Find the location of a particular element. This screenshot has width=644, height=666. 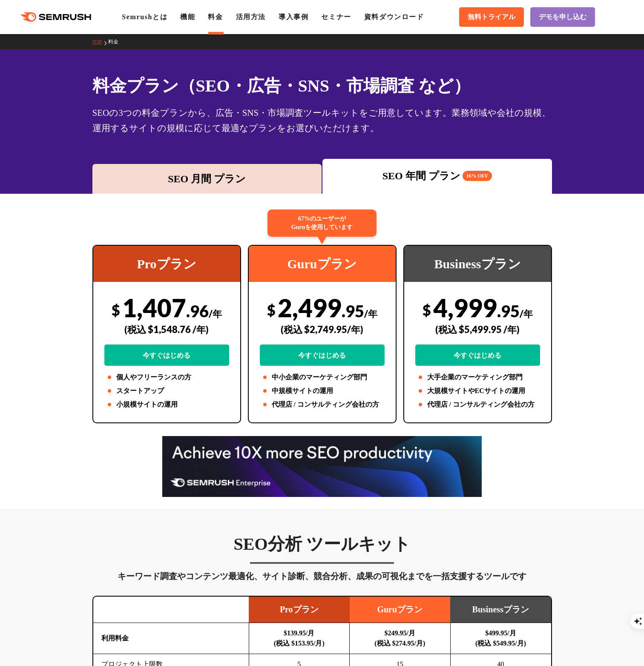

div: 2,499 is located at coordinates (322, 329).